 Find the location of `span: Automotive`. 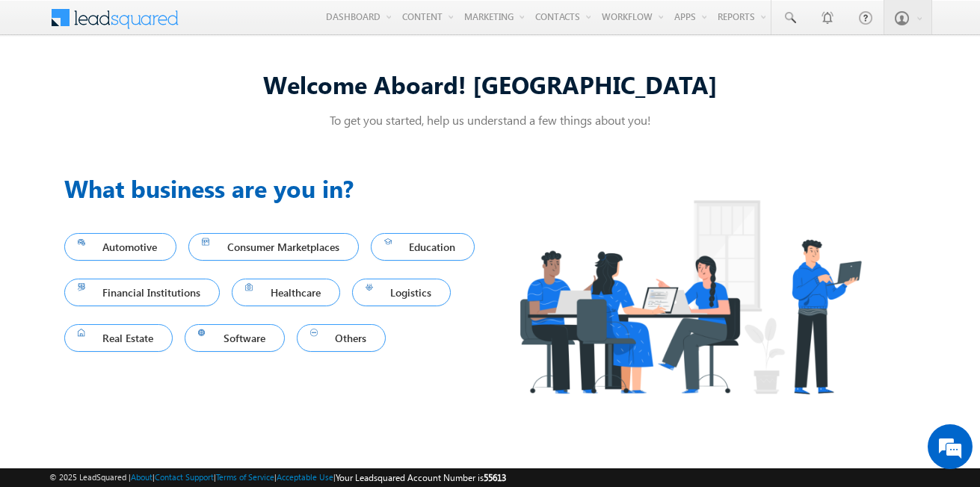

span: Automotive is located at coordinates (120, 246).